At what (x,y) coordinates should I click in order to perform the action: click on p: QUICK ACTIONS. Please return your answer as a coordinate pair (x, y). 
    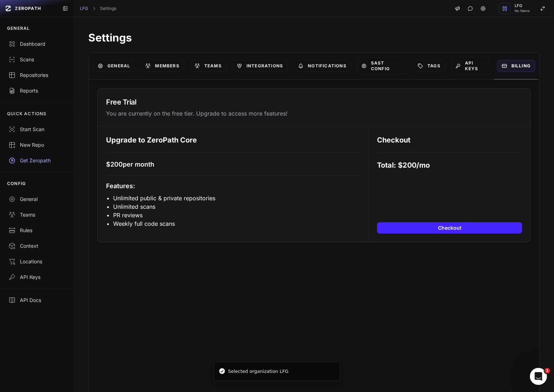
    Looking at the image, I should click on (27, 114).